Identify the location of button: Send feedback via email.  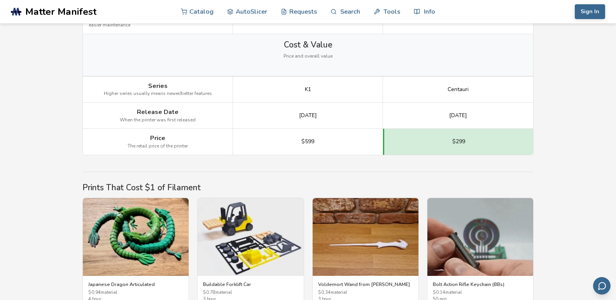
(602, 286).